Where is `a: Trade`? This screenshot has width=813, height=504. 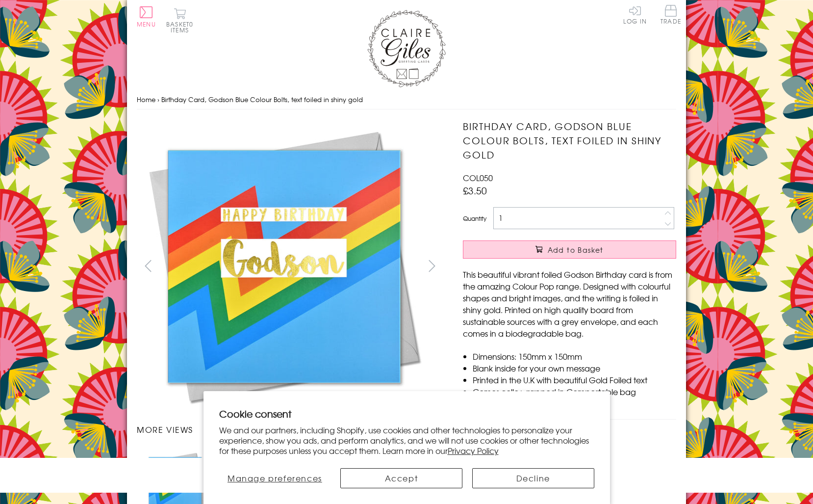 a: Trade is located at coordinates (671, 16).